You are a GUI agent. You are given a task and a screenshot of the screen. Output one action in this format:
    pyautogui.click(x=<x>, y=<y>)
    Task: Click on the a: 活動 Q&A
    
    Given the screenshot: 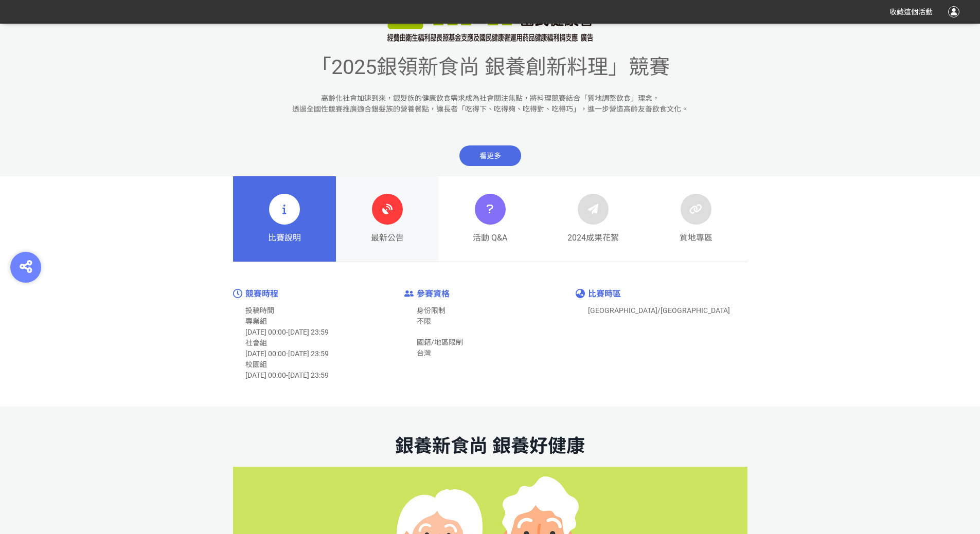 What is the action you would take?
    pyautogui.click(x=490, y=219)
    